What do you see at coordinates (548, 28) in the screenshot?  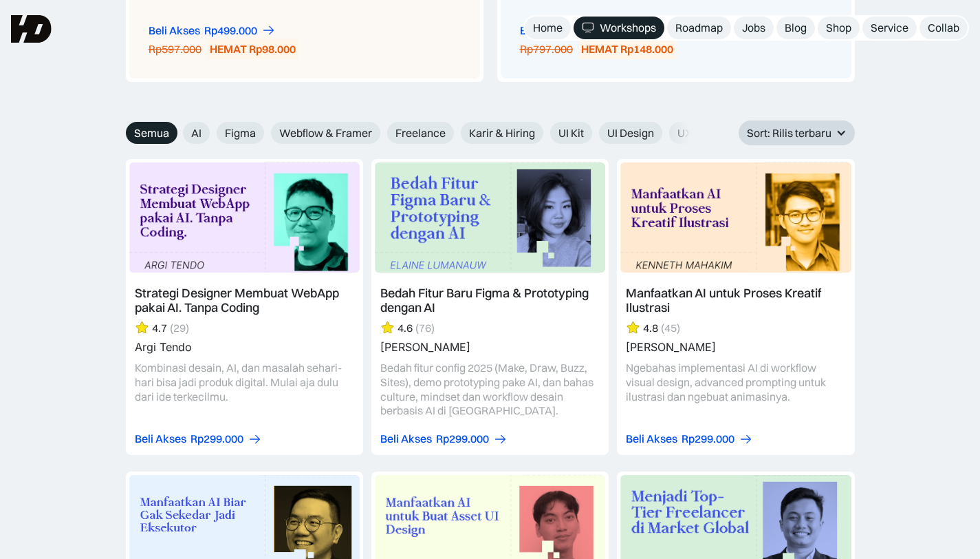 I see `a: Home` at bounding box center [548, 28].